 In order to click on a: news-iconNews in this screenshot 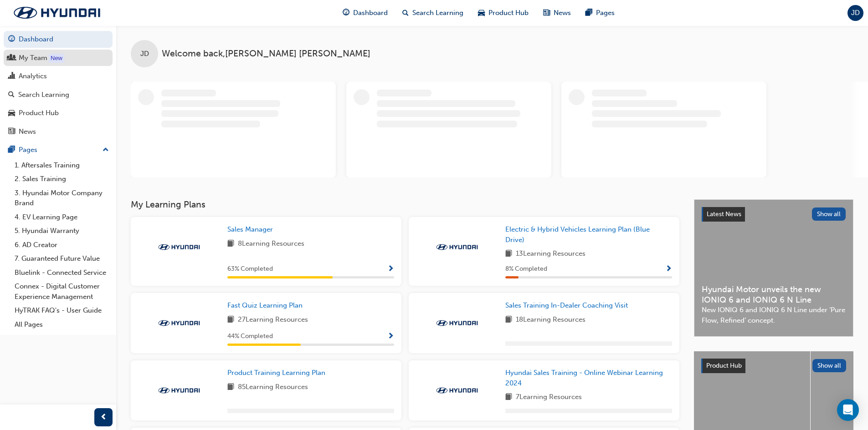, I will do `click(557, 13)`.